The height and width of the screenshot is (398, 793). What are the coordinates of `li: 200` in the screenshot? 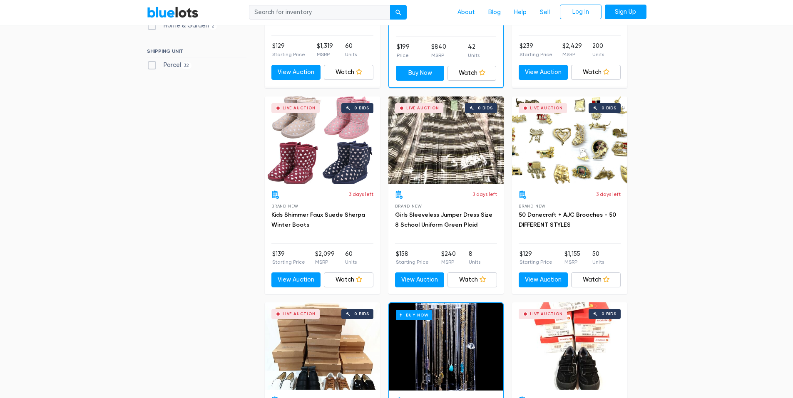 It's located at (598, 50).